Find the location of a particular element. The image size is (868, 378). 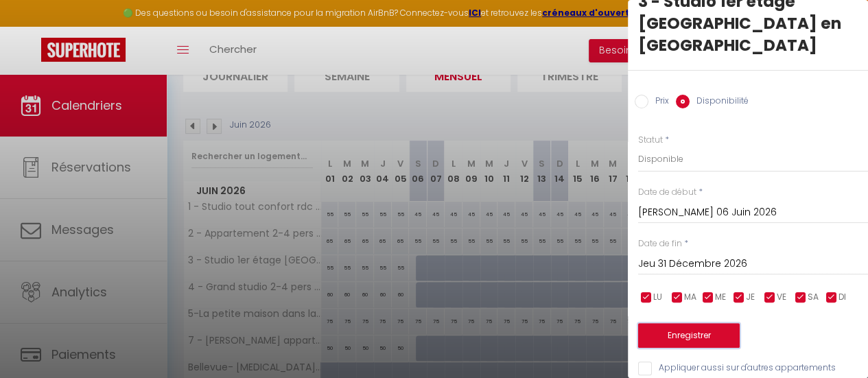

label: Statut is located at coordinates (650, 140).